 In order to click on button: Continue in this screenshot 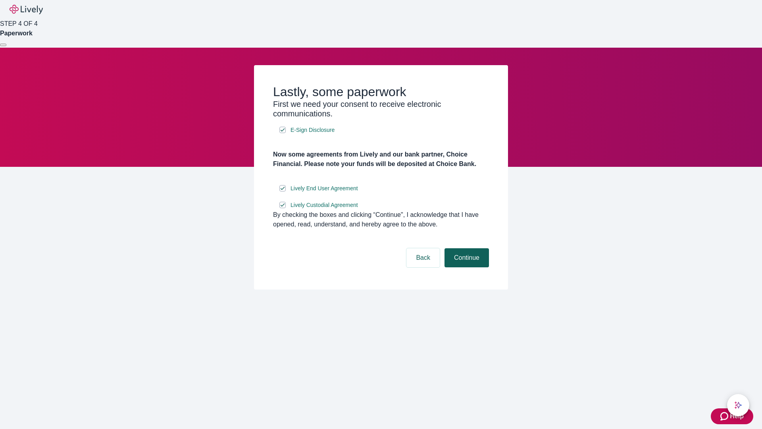, I will do `click(467, 258)`.